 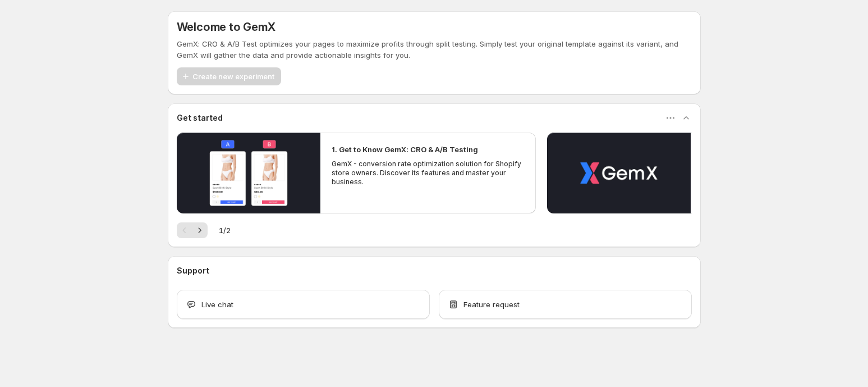 What do you see at coordinates (217, 304) in the screenshot?
I see `span: Live chat` at bounding box center [217, 304].